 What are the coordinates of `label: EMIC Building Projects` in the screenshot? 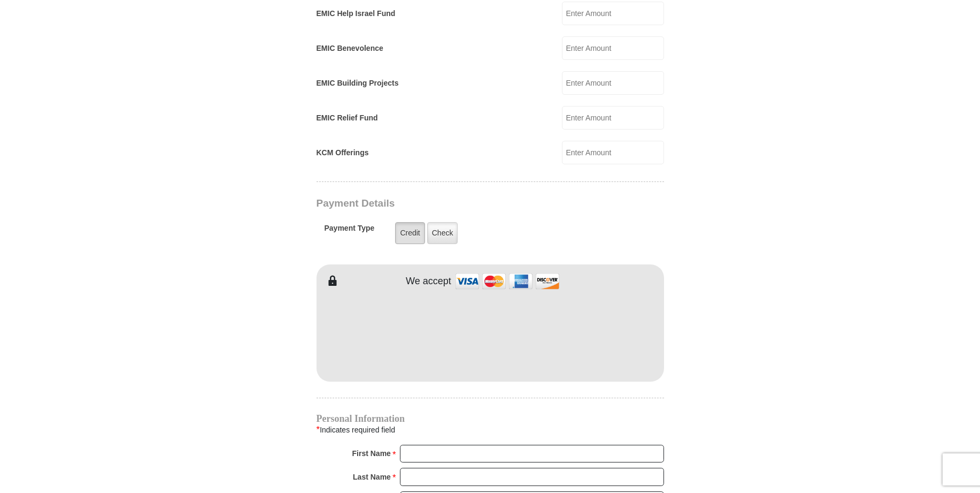 It's located at (358, 83).